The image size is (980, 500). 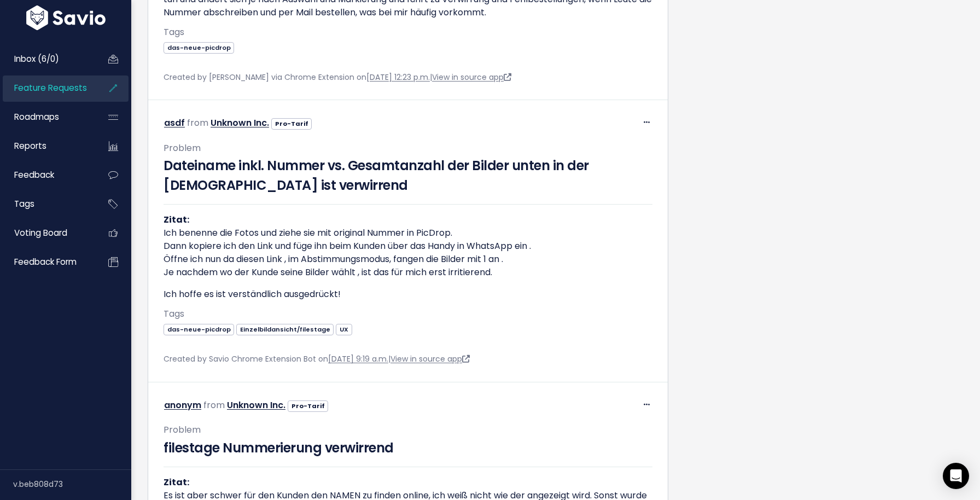 What do you see at coordinates (47, 175) in the screenshot?
I see `a: Feedback` at bounding box center [47, 175].